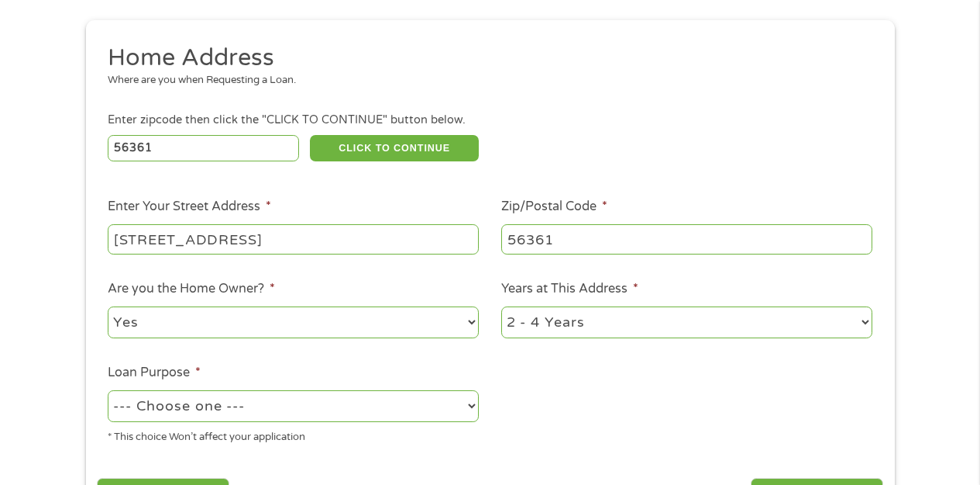 Image resolution: width=980 pixels, height=485 pixels. What do you see at coordinates (490, 120) in the screenshot?
I see `div: Enter zipcode then click the "CLICK TO CONTINUE" button below.` at bounding box center [490, 120].